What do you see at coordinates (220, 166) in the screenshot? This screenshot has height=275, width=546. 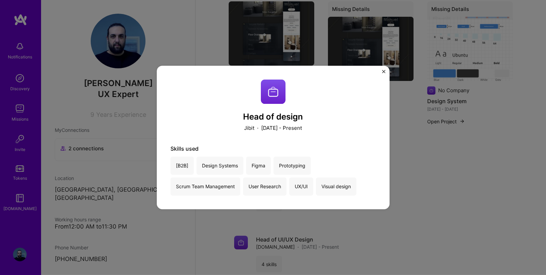 I see `div: Design Systems` at bounding box center [220, 166].